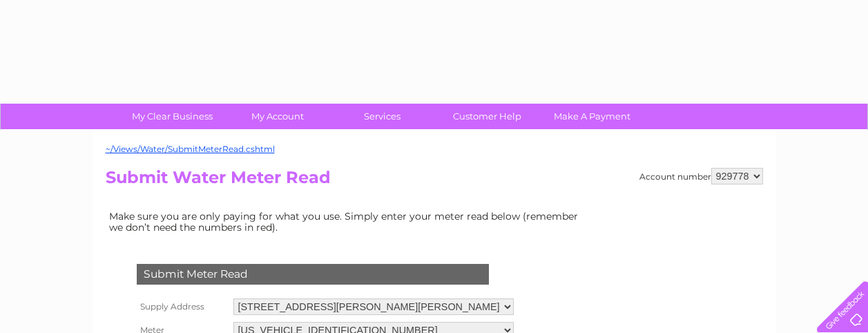 The image size is (868, 333). What do you see at coordinates (382, 116) in the screenshot?
I see `a: Services` at bounding box center [382, 116].